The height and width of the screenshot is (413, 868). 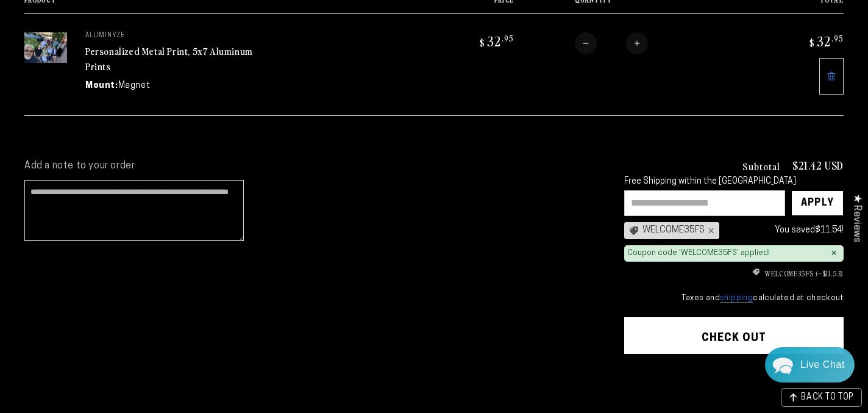 What do you see at coordinates (611, 43) in the screenshot?
I see `input: Quantity for Personalized Metal Print, 5x7 Aluminum Prints` at bounding box center [611, 43].